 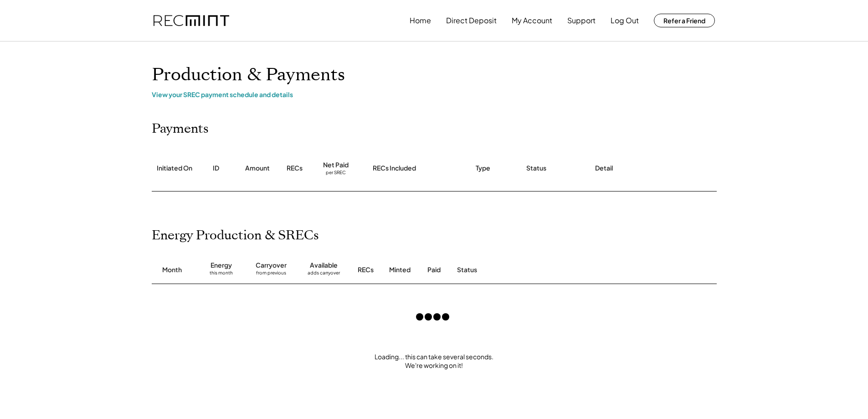 I want to click on h1: Production & Payments, so click(x=435, y=75).